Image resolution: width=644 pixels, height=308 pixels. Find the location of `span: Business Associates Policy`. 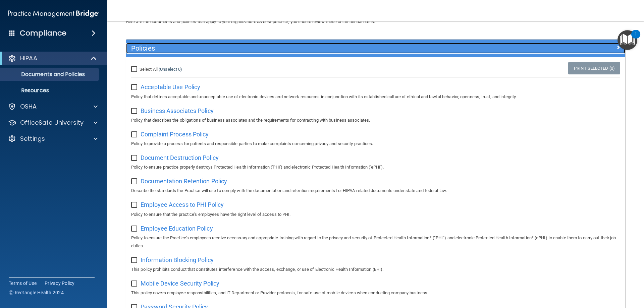

span: Business Associates Policy is located at coordinates (177, 111).